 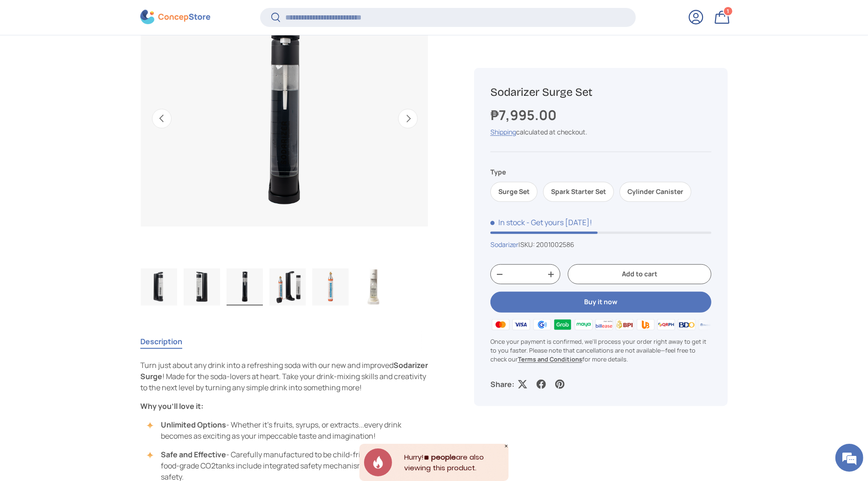 What do you see at coordinates (555, 245) in the screenshot?
I see `span: 2001002586` at bounding box center [555, 245].